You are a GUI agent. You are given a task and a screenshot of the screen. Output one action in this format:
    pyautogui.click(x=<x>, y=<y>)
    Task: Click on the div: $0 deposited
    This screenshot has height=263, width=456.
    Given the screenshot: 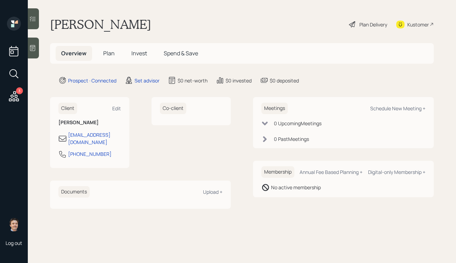 What is the action you would take?
    pyautogui.click(x=284, y=80)
    